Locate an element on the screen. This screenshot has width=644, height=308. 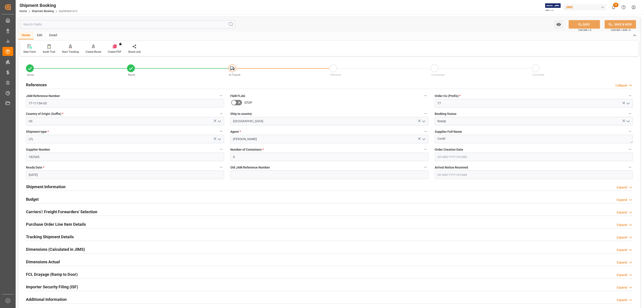
div: Home is located at coordinates (26, 36).